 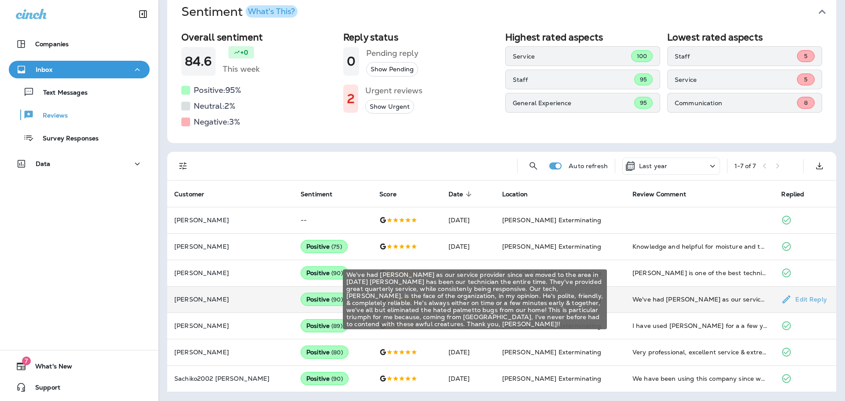 I want to click on p: Last year, so click(x=653, y=166).